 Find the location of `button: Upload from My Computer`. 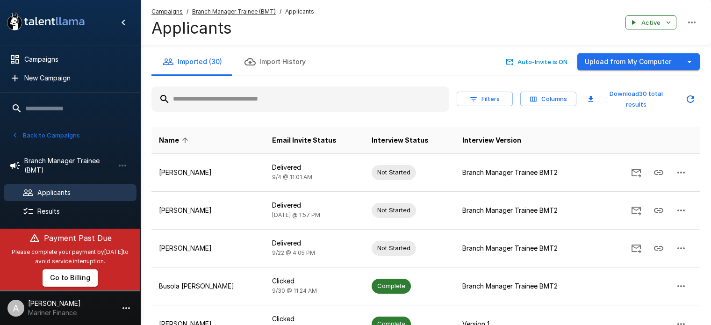

button: Upload from My Computer is located at coordinates (628, 62).